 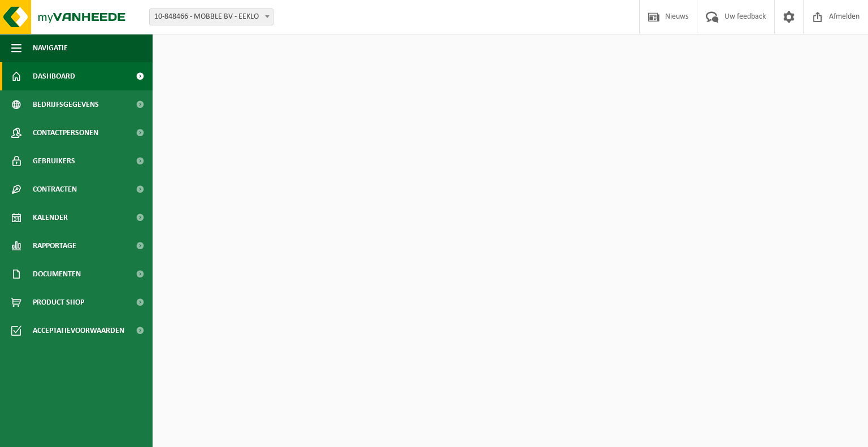 What do you see at coordinates (54, 76) in the screenshot?
I see `span: Dashboard` at bounding box center [54, 76].